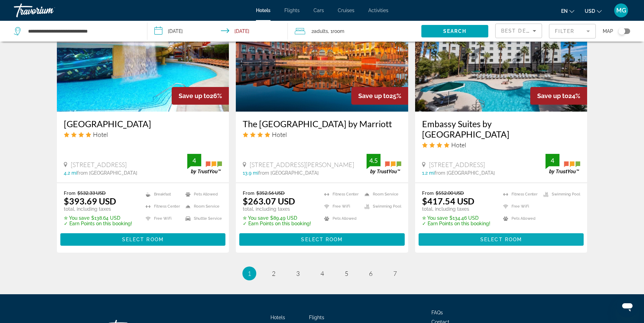 The width and height of the screenshot is (644, 323). Describe the element at coordinates (277, 218) in the screenshot. I see `p: $89.49 USD` at that location.